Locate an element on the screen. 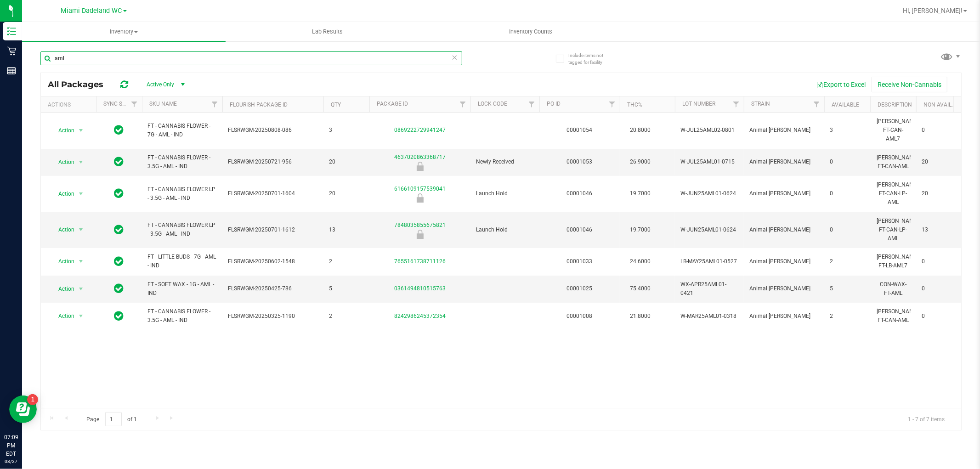 This screenshot has height=469, width=980. a: SKU Name is located at coordinates (163, 103).